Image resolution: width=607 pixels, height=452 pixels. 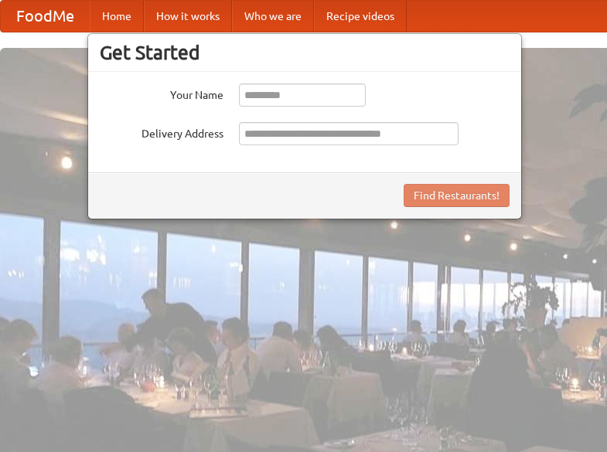 I want to click on a: Recipe videos, so click(x=360, y=16).